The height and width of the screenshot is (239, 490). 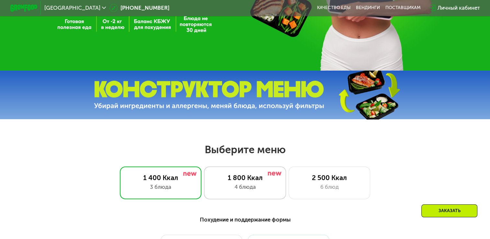 I want to click on a: Качество еды, so click(x=333, y=8).